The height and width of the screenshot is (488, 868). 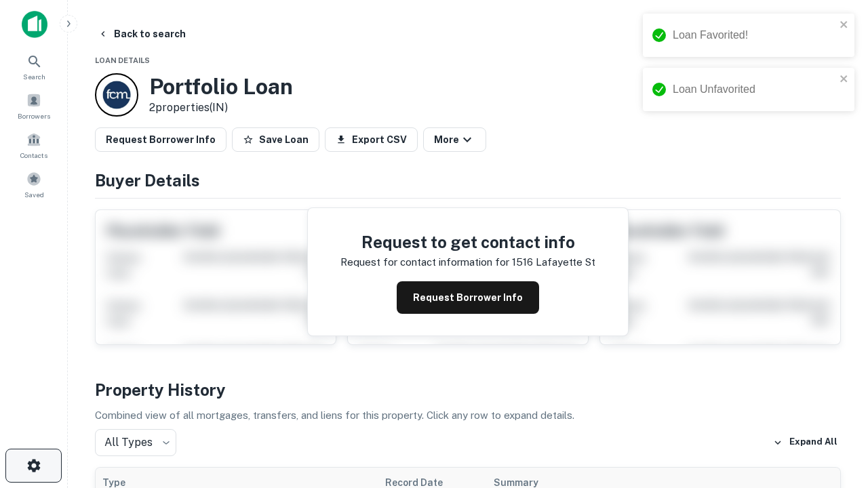 What do you see at coordinates (34, 66) in the screenshot?
I see `a: Search` at bounding box center [34, 66].